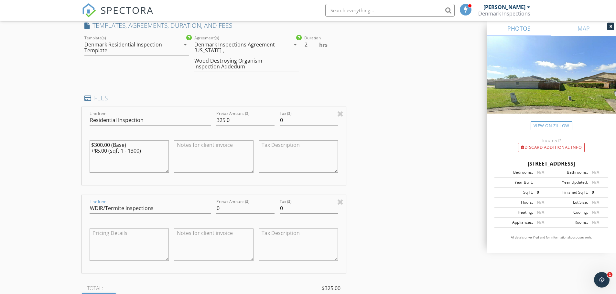 Image resolution: width=616 pixels, height=294 pixels. Describe the element at coordinates (514, 193) in the screenshot. I see `div: Sq Ft:` at that location.